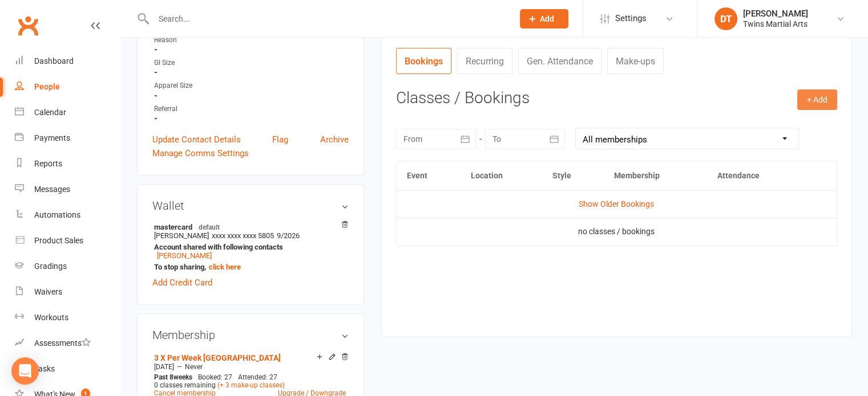 The width and height of the screenshot is (868, 396). I want to click on a: Dashboard, so click(67, 61).